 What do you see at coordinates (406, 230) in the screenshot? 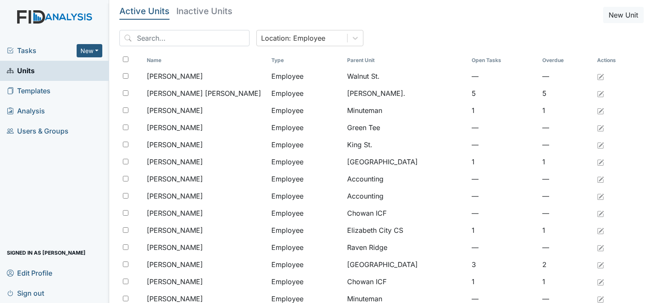
I see `td: Elizabeth City CS` at bounding box center [406, 230].